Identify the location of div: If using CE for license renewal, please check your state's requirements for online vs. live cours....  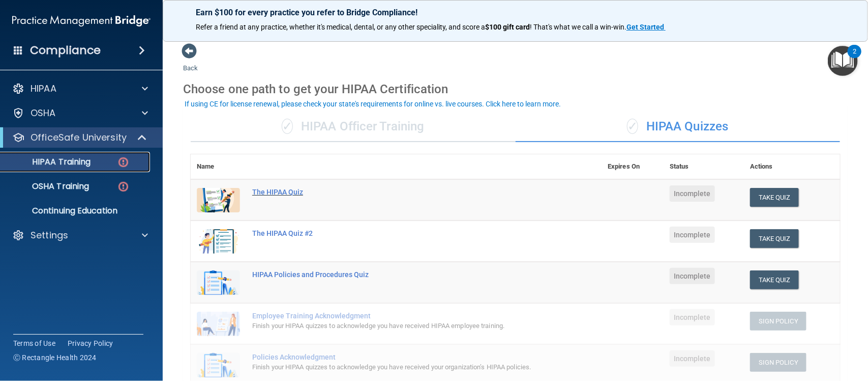
(373, 104).